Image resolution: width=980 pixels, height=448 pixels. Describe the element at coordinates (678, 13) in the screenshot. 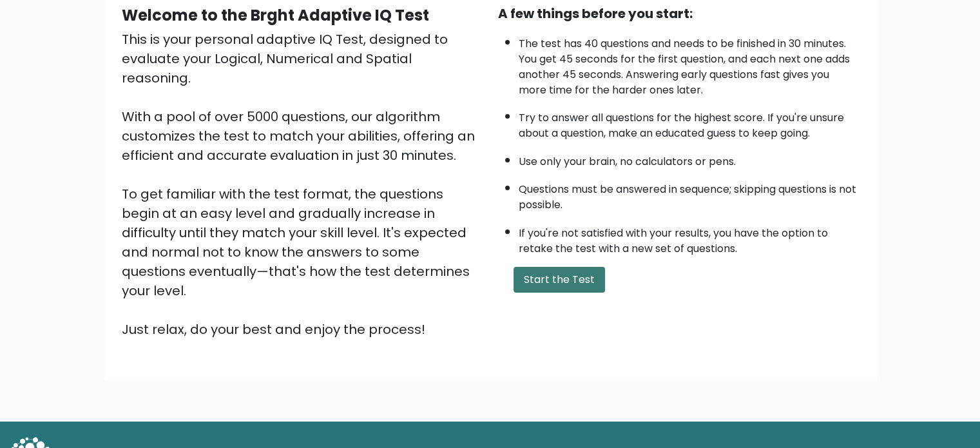

I see `div: A few things before you start:` at that location.